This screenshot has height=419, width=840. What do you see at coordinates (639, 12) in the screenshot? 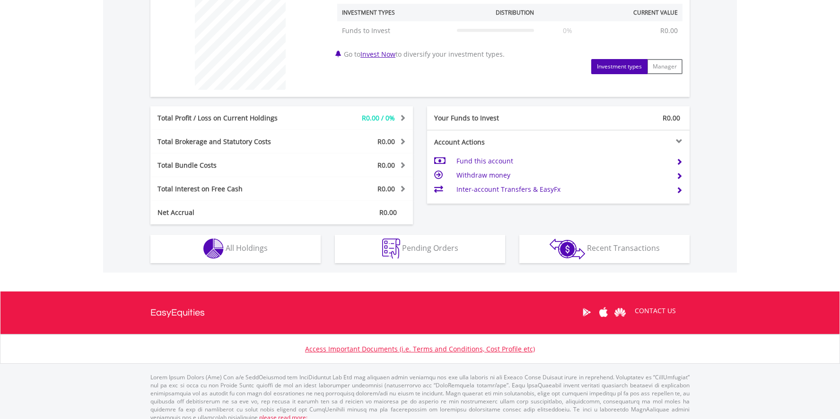
I see `th: Current Value` at bounding box center [639, 12].